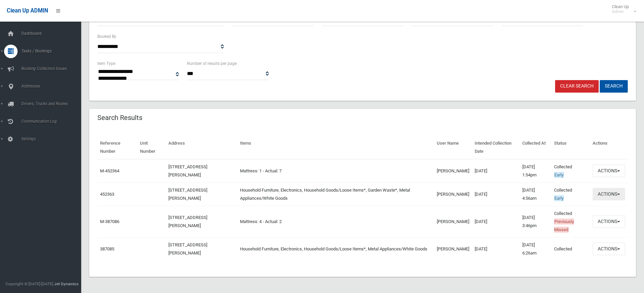 This screenshot has width=644, height=293. What do you see at coordinates (152, 148) in the screenshot?
I see `th: Unit Number` at bounding box center [152, 148].